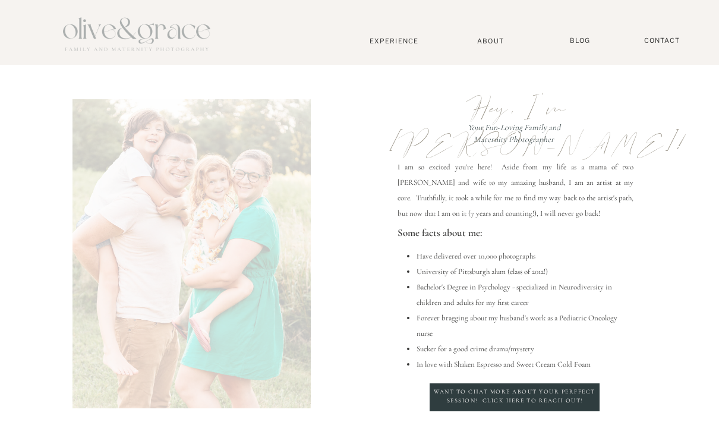 This screenshot has width=719, height=422. What do you see at coordinates (525, 295) in the screenshot?
I see `li: Bachelor's Degree in Psychology - specialized in Neurodiversity in children and adults for my fir...` at bounding box center [525, 295].